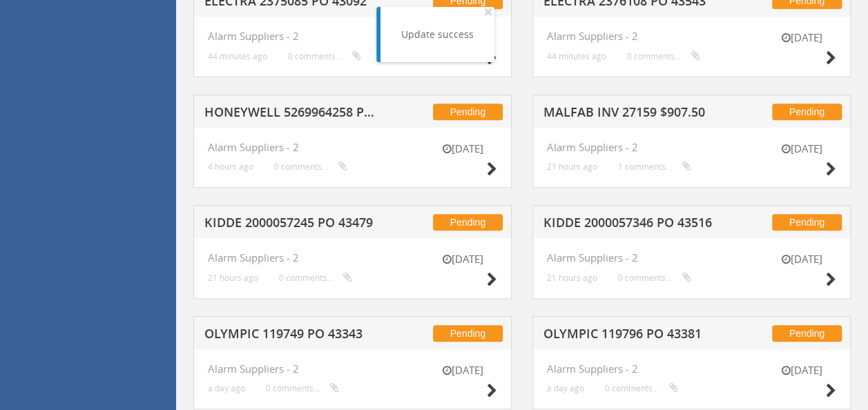 Image resolution: width=868 pixels, height=410 pixels. Describe the element at coordinates (632, 336) in the screenshot. I see `h5: OLYMPIC 119796 PO 43381` at that location.